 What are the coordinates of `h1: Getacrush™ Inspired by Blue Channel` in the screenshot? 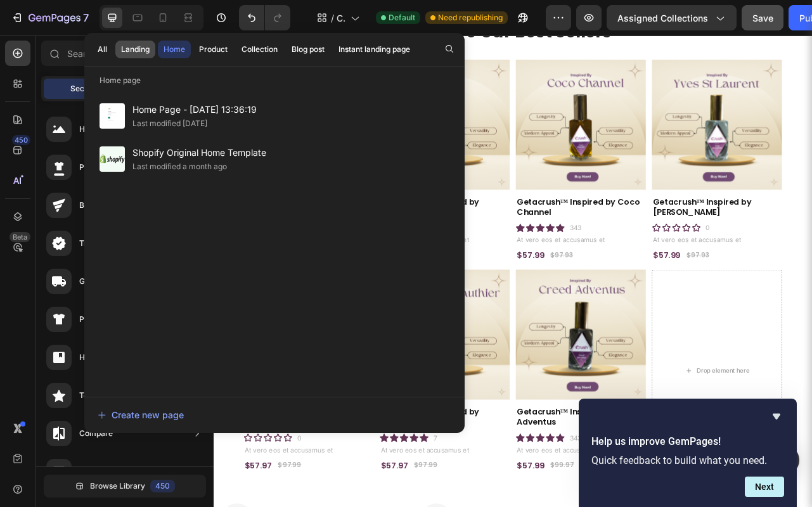 It's located at (121, 485).